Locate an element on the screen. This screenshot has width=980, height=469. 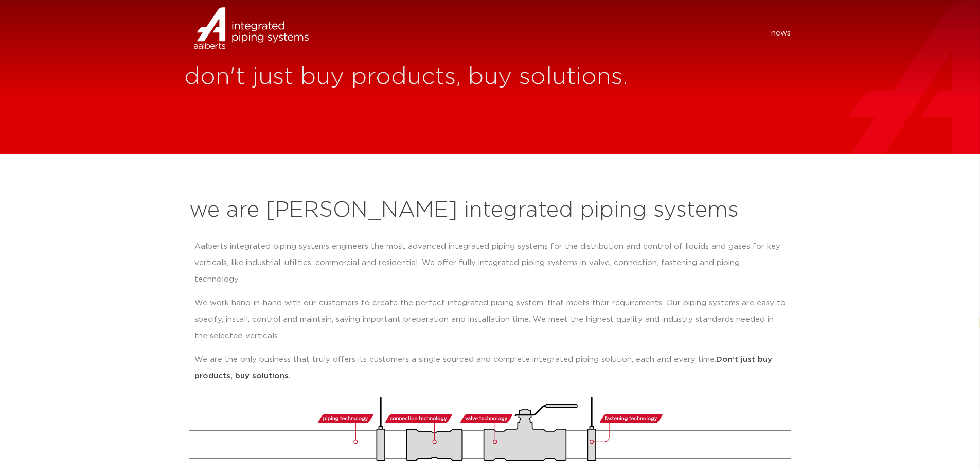
a: news is located at coordinates (781, 34).